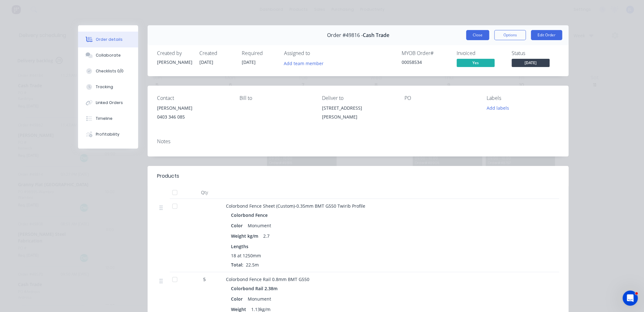  What do you see at coordinates (498, 108) in the screenshot?
I see `button: Add labels` at bounding box center [498, 108].